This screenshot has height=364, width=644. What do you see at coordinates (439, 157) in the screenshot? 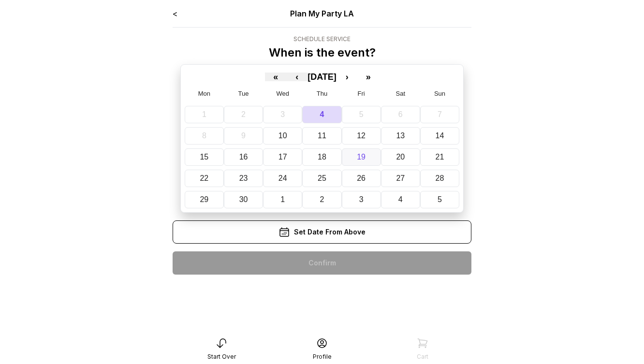
I see `button: September 21, 2025` at bounding box center [439, 157].